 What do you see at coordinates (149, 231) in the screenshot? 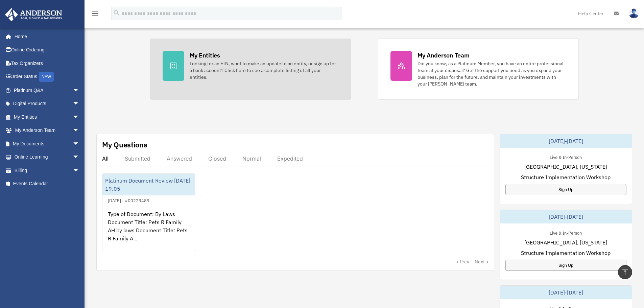
I see `div: Type of Document: By Laws Document Title: Pets R Family AH by laws Document Title: Pets R Family ...` at bounding box center [149, 231].